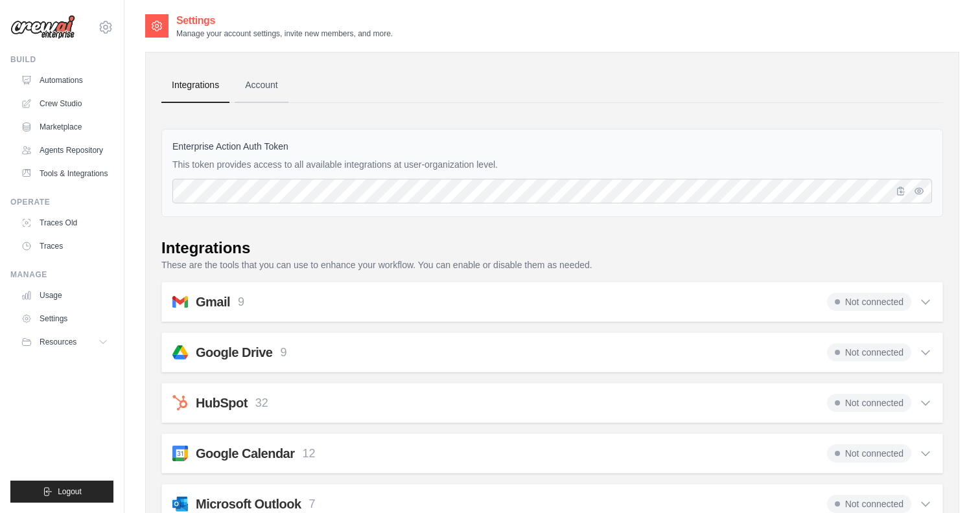 The height and width of the screenshot is (513, 980). What do you see at coordinates (64, 342) in the screenshot?
I see `button: Resources` at bounding box center [64, 342].